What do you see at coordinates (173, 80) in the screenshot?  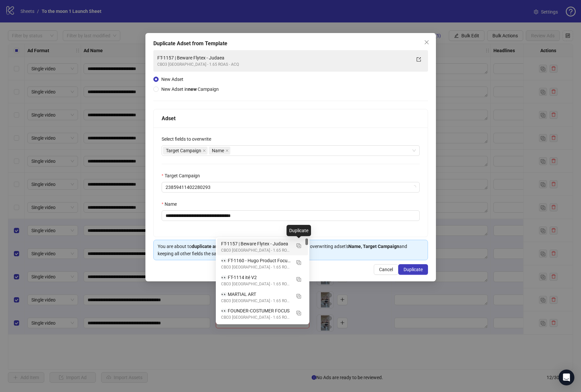 I see `span: New Adset` at bounding box center [173, 80].